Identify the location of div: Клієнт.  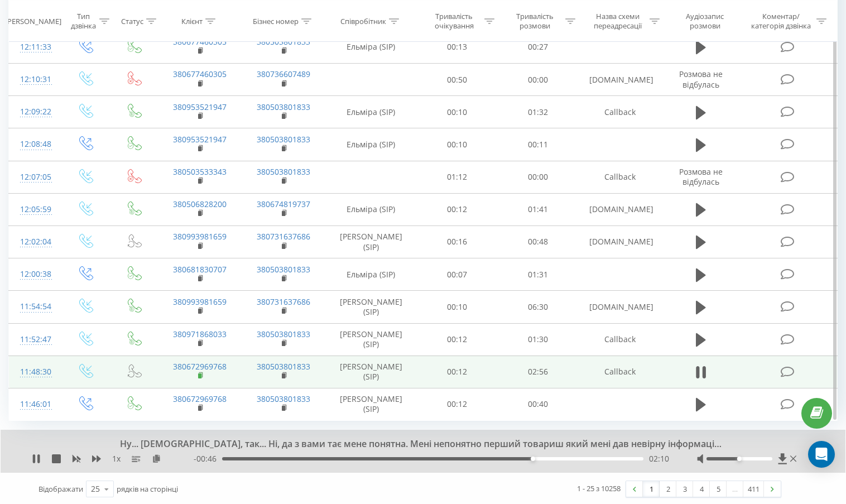
(192, 21).